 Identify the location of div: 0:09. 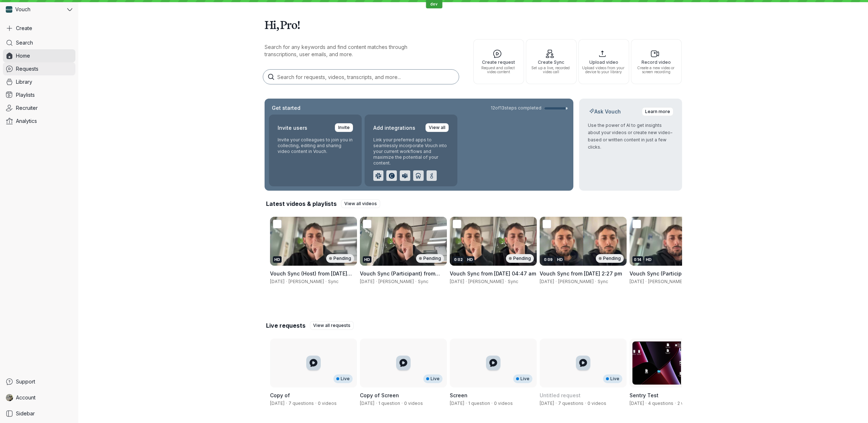
(548, 259).